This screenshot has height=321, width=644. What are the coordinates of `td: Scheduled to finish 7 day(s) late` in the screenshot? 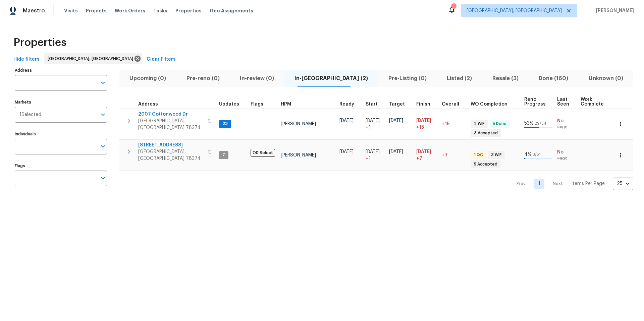 It's located at (426, 155).